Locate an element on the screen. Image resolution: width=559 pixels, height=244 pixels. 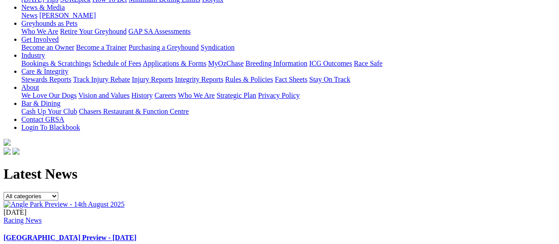
a: Cash Up Your Club is located at coordinates (49, 111).